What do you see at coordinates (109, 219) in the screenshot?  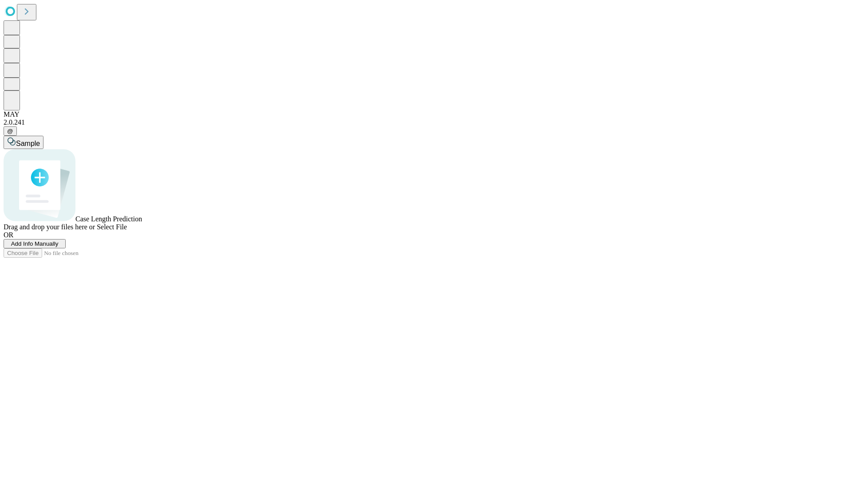 I see `span: Case Length Prediction` at bounding box center [109, 219].